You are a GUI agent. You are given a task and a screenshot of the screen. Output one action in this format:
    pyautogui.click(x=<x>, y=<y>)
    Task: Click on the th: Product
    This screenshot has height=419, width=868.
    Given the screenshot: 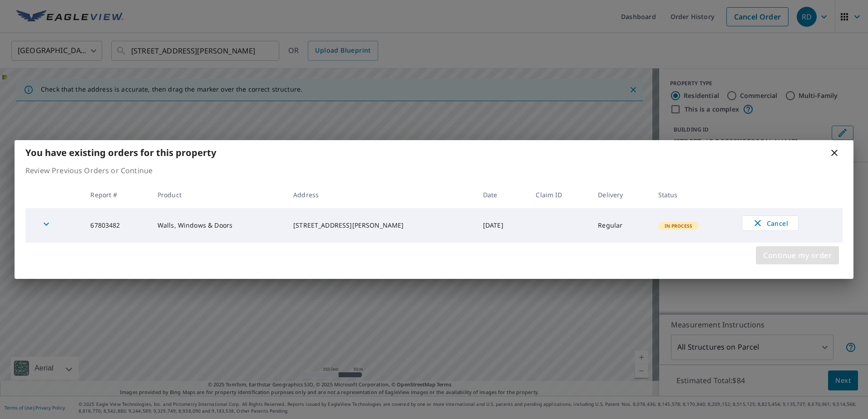 What is the action you would take?
    pyautogui.click(x=218, y=194)
    